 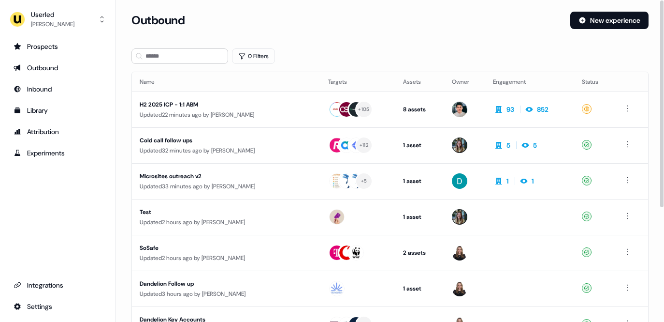 What do you see at coordinates (364, 145) in the screenshot?
I see `div: + 112` at bounding box center [364, 145].